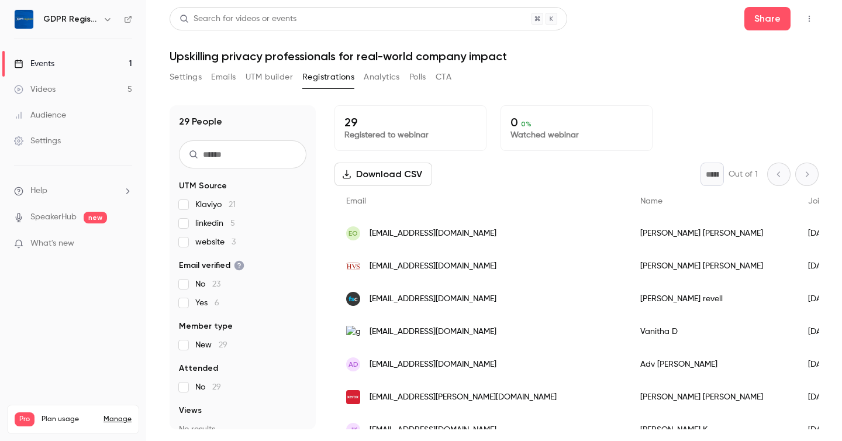 The image size is (842, 441). Describe the element at coordinates (356, 201) in the screenshot. I see `span: Email` at that location.